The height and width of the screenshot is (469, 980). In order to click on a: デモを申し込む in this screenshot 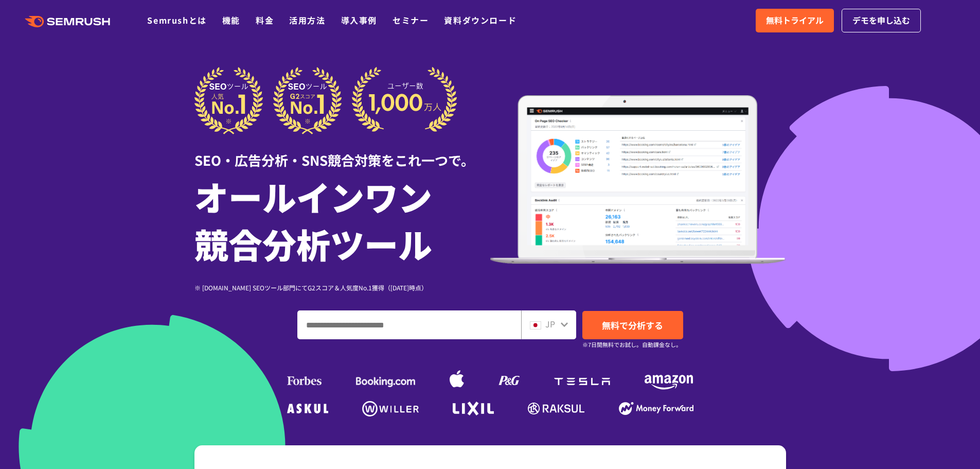, I will do `click(882, 20)`.